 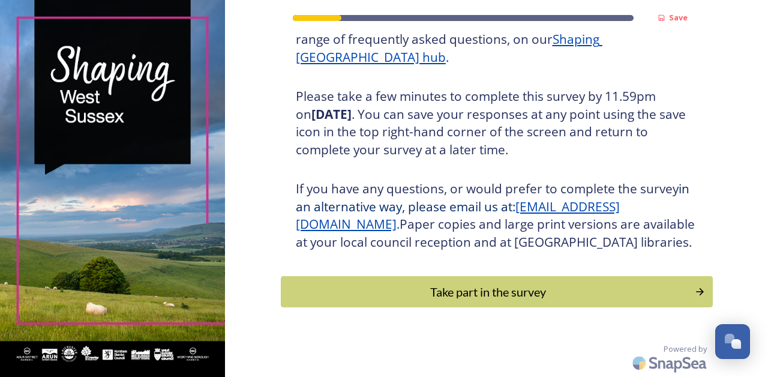 I want to click on span: in an alternative way, please email us at:, so click(x=494, y=197).